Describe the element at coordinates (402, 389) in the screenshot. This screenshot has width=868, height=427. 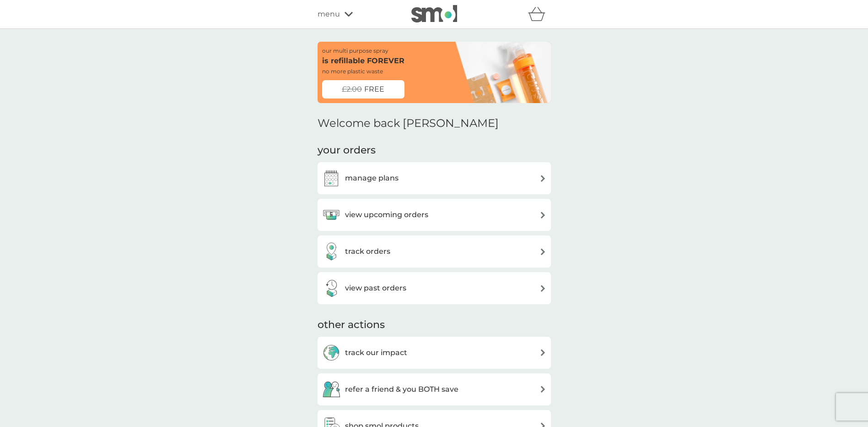
I see `h3: refer a friend & you BOTH save` at that location.